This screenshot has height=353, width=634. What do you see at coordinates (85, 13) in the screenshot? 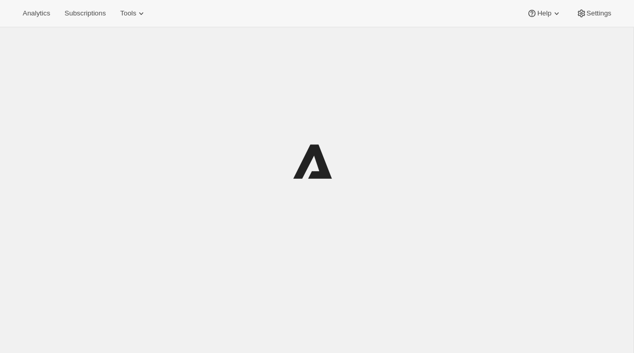
I see `span: Subscriptions` at bounding box center [85, 13].